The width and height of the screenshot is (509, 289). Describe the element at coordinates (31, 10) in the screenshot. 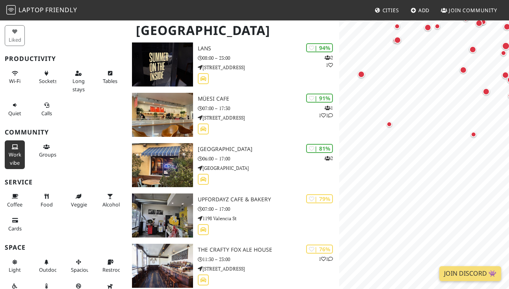

I see `span: Laptop` at that location.